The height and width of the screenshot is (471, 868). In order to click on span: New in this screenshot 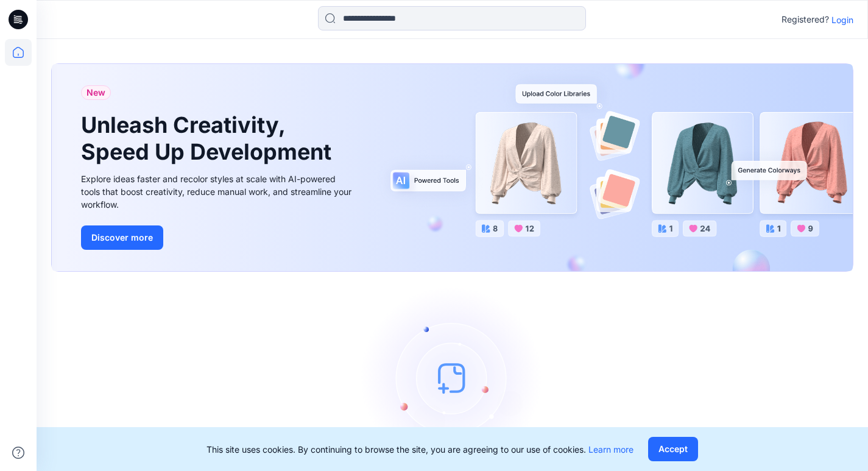, I will do `click(95, 93)`.